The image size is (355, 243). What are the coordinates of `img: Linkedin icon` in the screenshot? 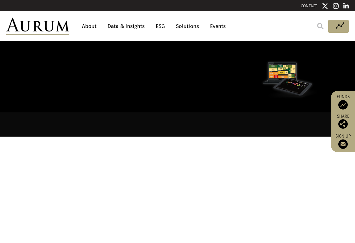 It's located at (346, 6).